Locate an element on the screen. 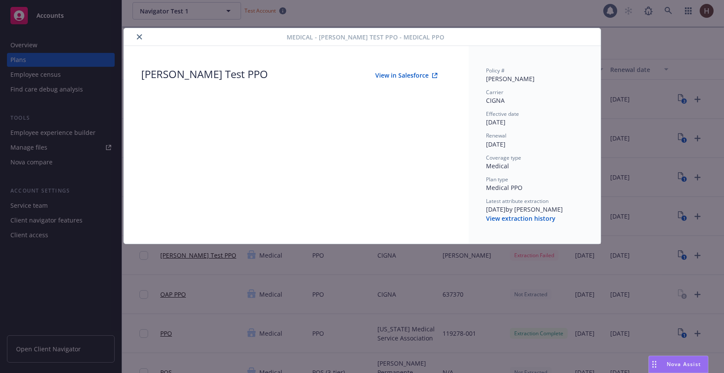  div: Drag to move is located at coordinates (654, 365).